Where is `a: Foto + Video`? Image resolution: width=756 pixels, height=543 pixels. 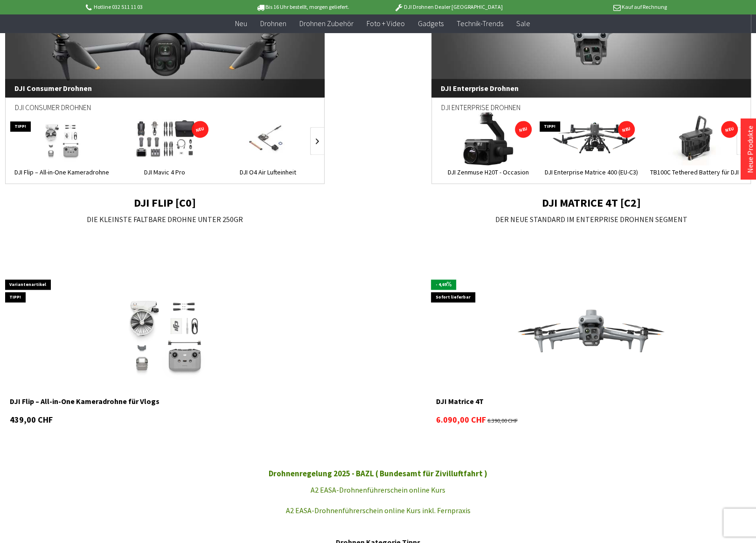 a: Foto + Video is located at coordinates (386, 23).